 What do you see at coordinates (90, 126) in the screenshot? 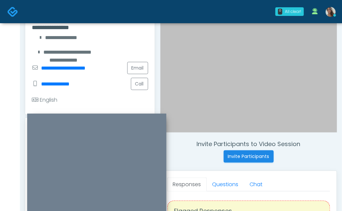
I see `div: Provider Notes` at bounding box center [90, 126].